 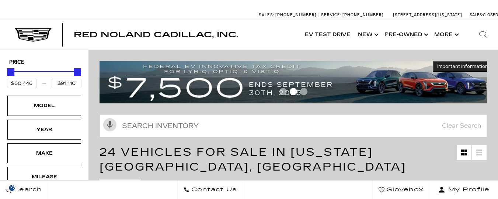 What do you see at coordinates (44, 105) in the screenshot?
I see `div: Model` at bounding box center [44, 105].